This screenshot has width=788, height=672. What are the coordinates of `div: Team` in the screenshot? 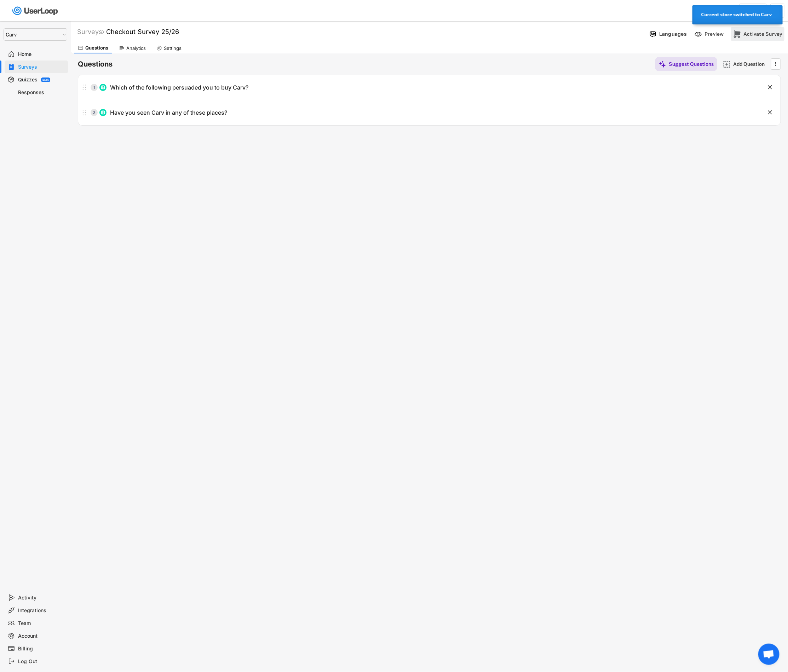 It's located at (41, 623).